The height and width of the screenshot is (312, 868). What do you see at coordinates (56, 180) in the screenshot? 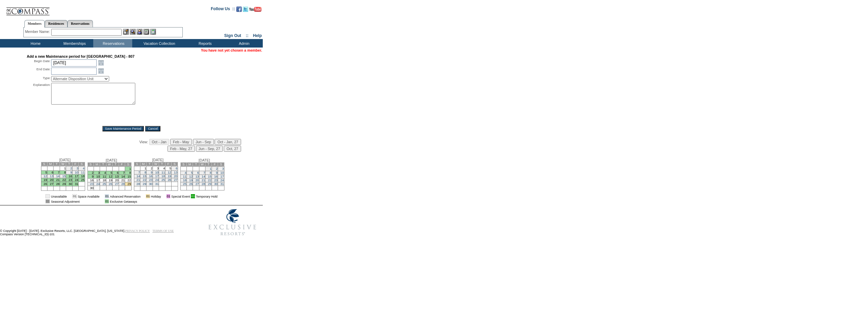
I see `td: 21` at bounding box center [56, 180].